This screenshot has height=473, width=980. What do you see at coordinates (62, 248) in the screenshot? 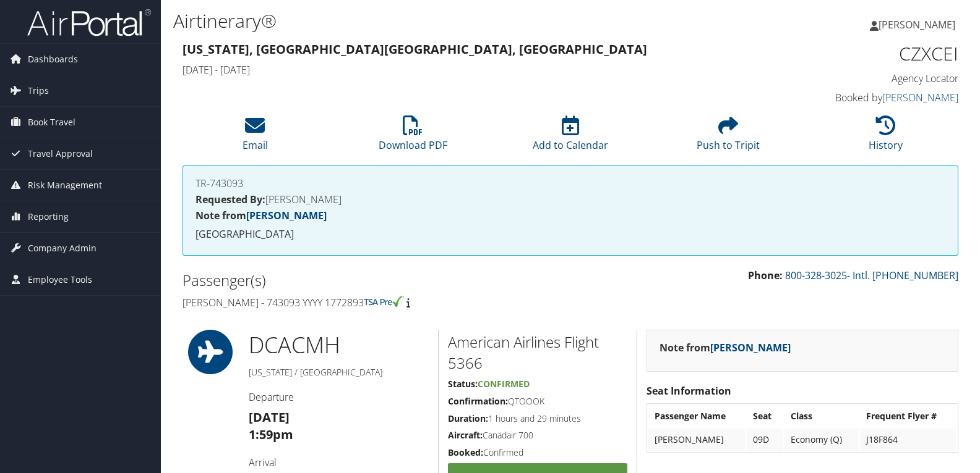
I see `span: Company Admin` at bounding box center [62, 248].